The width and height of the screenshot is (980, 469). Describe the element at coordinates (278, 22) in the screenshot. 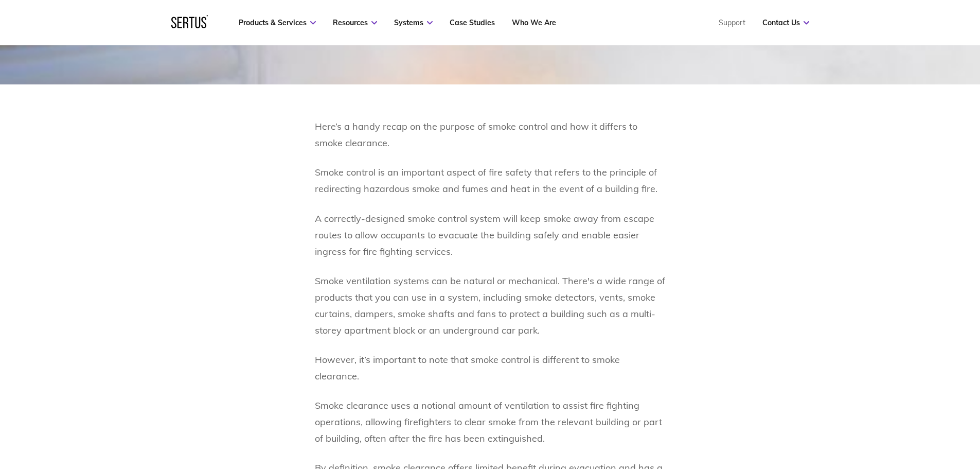

I see `a: Products & Services` at that location.